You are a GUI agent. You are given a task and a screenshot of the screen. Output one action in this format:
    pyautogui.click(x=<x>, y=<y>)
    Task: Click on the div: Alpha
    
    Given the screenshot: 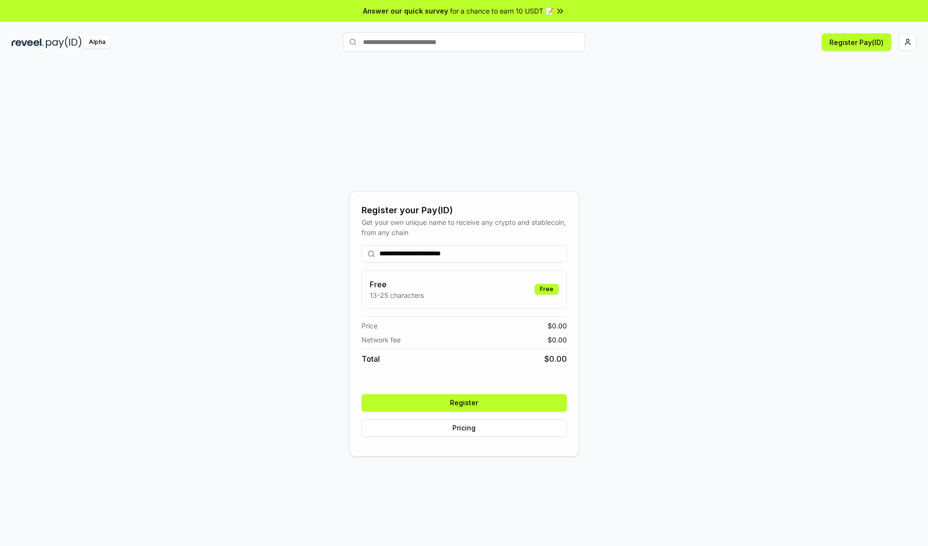 What is the action you would take?
    pyautogui.click(x=97, y=42)
    